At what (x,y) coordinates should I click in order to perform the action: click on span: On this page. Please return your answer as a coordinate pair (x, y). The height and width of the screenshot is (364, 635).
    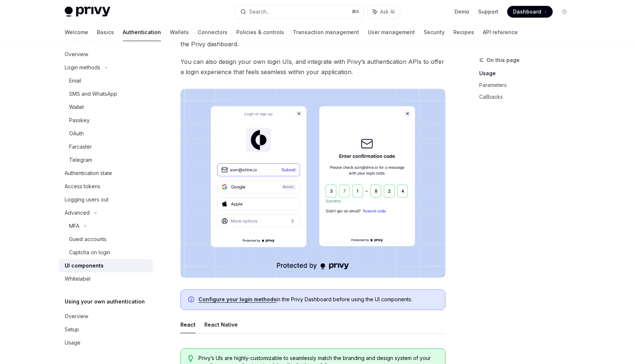
    Looking at the image, I should click on (503, 60).